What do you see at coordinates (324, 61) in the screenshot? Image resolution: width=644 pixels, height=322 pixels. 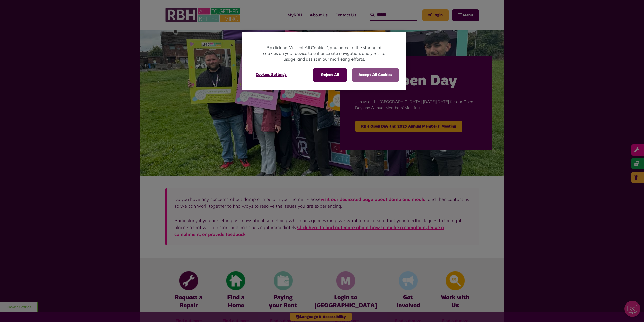 I see `div: Privacy` at bounding box center [324, 61].